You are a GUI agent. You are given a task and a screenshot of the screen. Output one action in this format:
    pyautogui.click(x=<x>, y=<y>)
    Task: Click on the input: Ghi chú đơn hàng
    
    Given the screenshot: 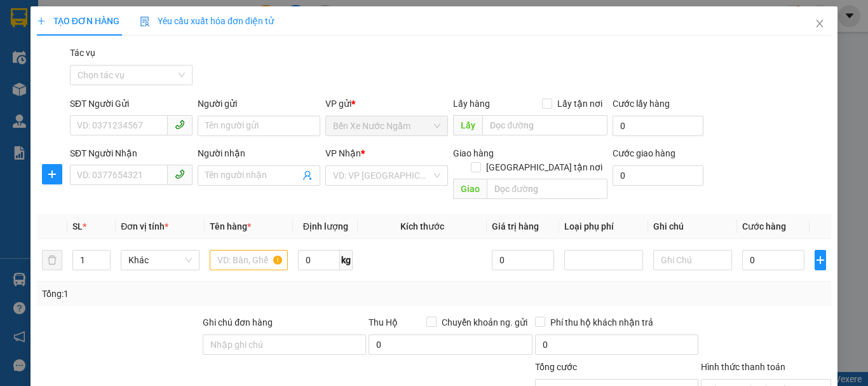 What is the action you would take?
    pyautogui.click(x=284, y=345)
    